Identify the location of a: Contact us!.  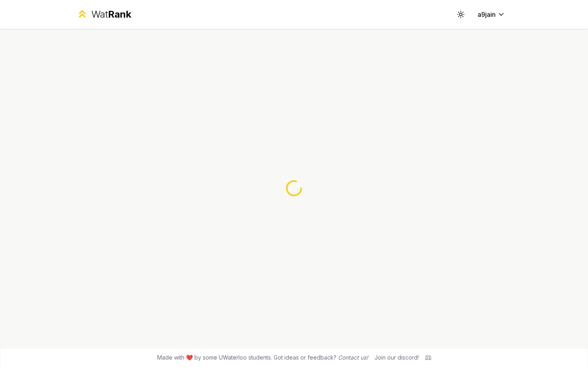
(353, 357).